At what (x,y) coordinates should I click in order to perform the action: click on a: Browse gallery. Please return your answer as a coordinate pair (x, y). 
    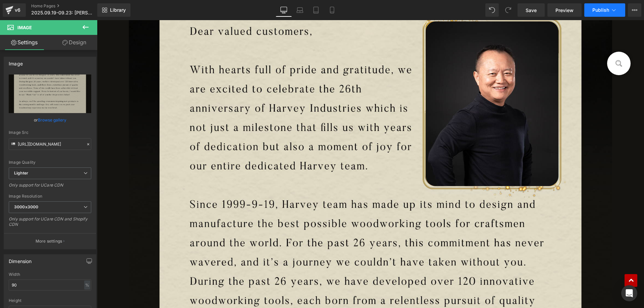
    Looking at the image, I should click on (52, 120).